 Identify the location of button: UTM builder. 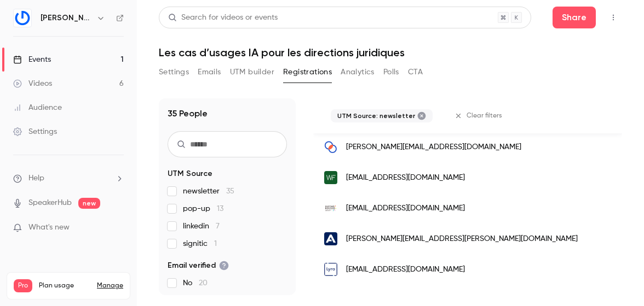
(252, 72).